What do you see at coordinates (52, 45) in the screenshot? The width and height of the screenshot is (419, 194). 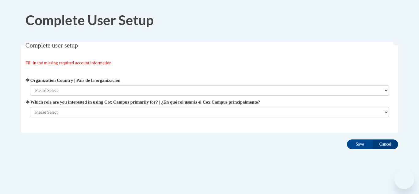 I see `span: Complete user setup` at bounding box center [52, 45].